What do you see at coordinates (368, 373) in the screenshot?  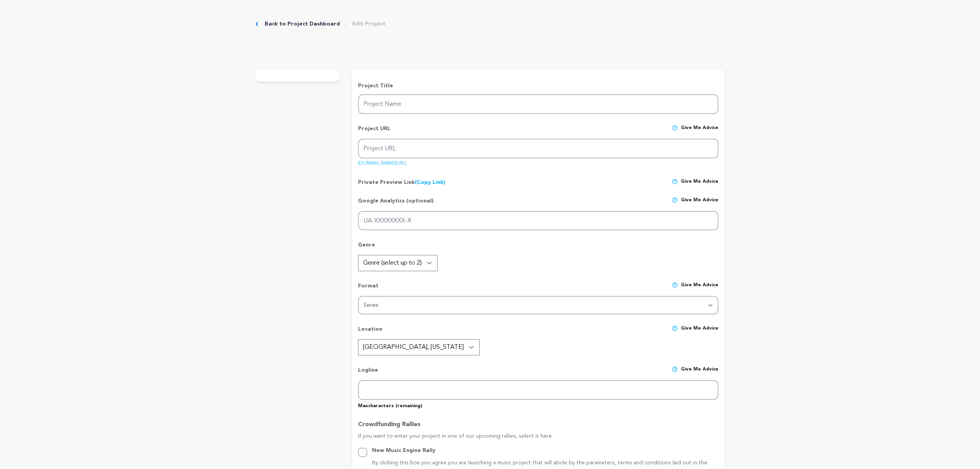 I see `p: Logline` at bounding box center [368, 373].